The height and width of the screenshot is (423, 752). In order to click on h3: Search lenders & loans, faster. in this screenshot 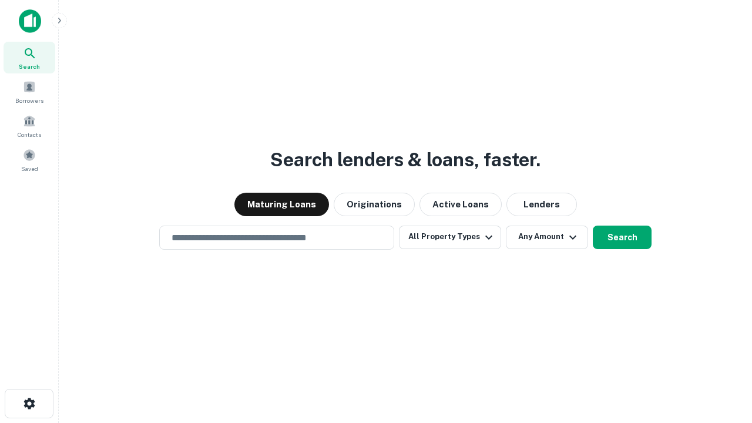, I will do `click(405, 160)`.